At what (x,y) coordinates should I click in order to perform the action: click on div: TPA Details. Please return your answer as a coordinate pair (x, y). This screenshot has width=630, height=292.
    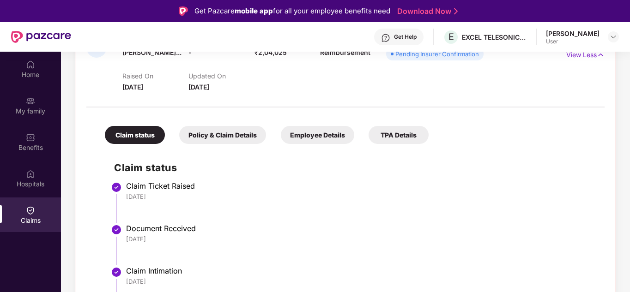
    Looking at the image, I should click on (398, 135).